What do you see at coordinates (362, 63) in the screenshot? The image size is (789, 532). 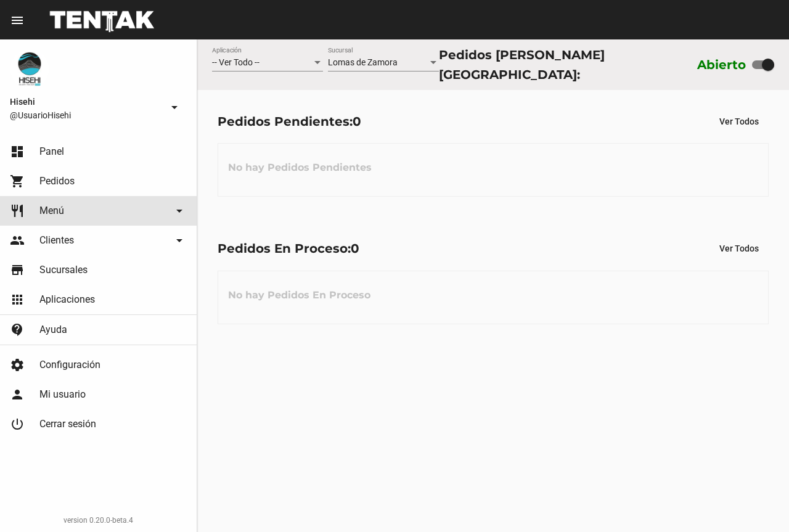 I see `span: Lomas de Zamora` at bounding box center [362, 63].